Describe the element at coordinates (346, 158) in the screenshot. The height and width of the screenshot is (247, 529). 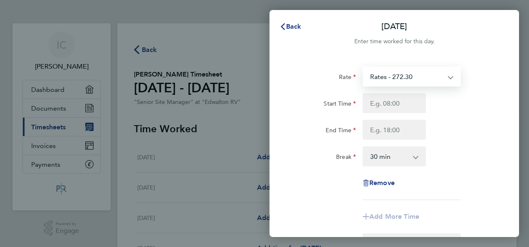
I see `label: Break` at that location.